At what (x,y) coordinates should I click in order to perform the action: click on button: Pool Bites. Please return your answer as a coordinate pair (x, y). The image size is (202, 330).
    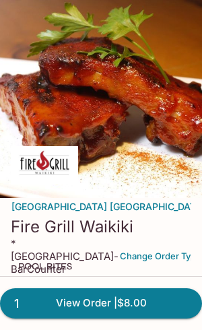
    Looking at the image, I should click on (45, 267).